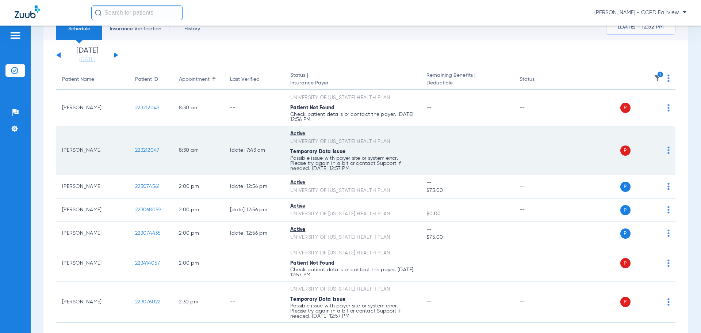 This screenshot has width=701, height=333. What do you see at coordinates (467, 214) in the screenshot?
I see `span: $0.00` at bounding box center [467, 214].